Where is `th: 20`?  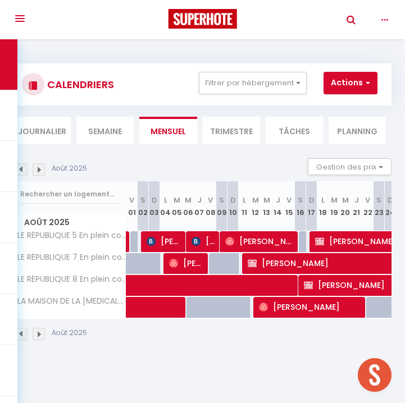 th: 20 is located at coordinates (345, 206).